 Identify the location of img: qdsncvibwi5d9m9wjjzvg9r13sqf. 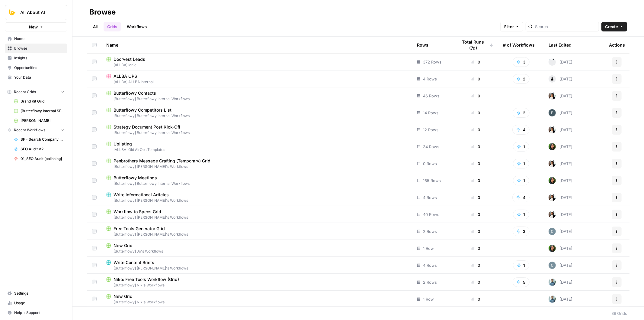
(552, 282).